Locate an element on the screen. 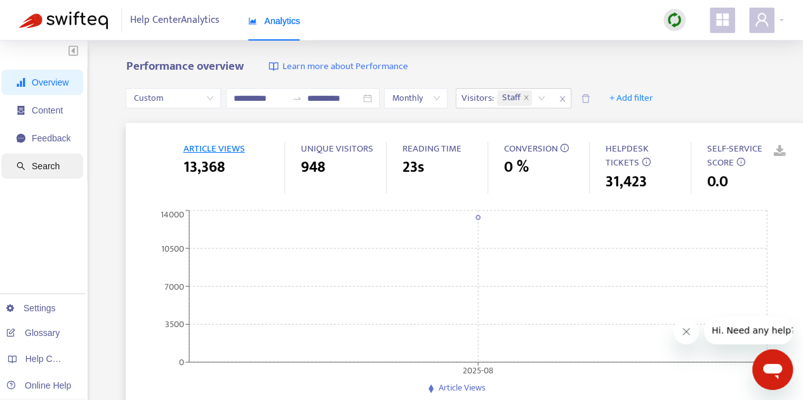 The width and height of the screenshot is (803, 400). tspan: 0 is located at coordinates (181, 362).